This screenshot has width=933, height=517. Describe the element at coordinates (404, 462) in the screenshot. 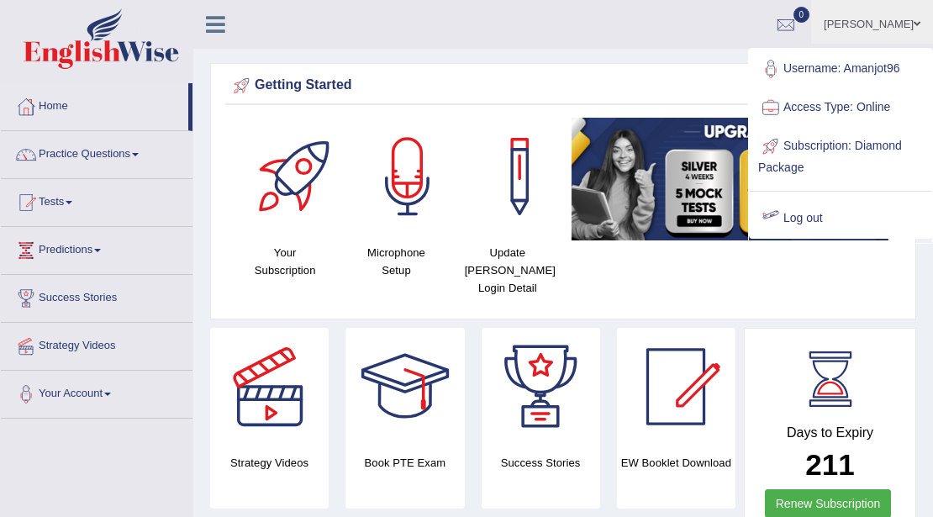

I see `h4: Book PTE Exam` at that location.